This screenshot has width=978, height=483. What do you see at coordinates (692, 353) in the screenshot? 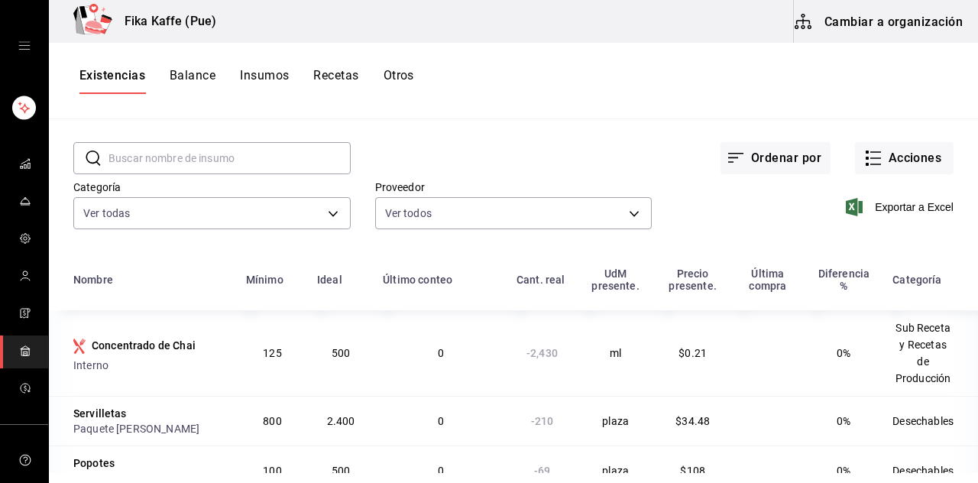
I see `font: $0.21` at bounding box center [692, 353].